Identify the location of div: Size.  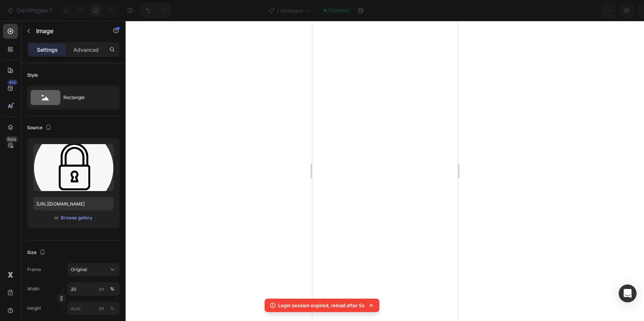
(37, 252).